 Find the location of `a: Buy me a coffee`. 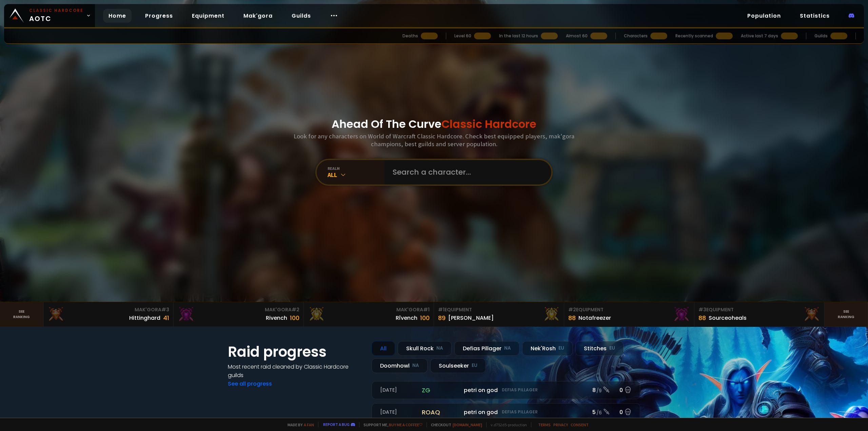

a: Buy me a coffee is located at coordinates (406, 425).